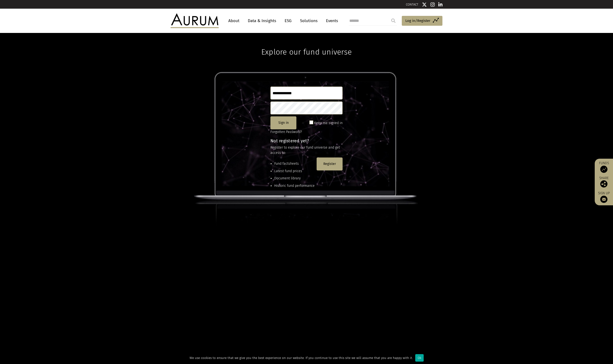  What do you see at coordinates (295, 186) in the screenshot?
I see `li: Historic fund performance` at bounding box center [295, 186].